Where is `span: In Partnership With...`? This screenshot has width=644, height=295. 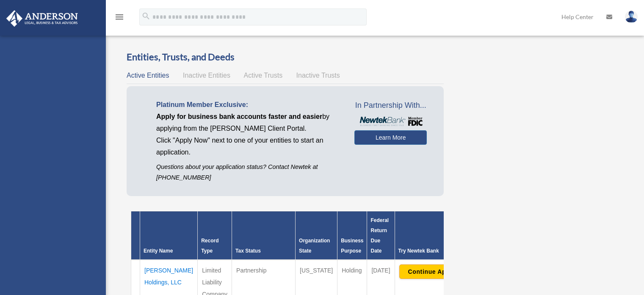
span: In Partnership With... is located at coordinates (391, 106).